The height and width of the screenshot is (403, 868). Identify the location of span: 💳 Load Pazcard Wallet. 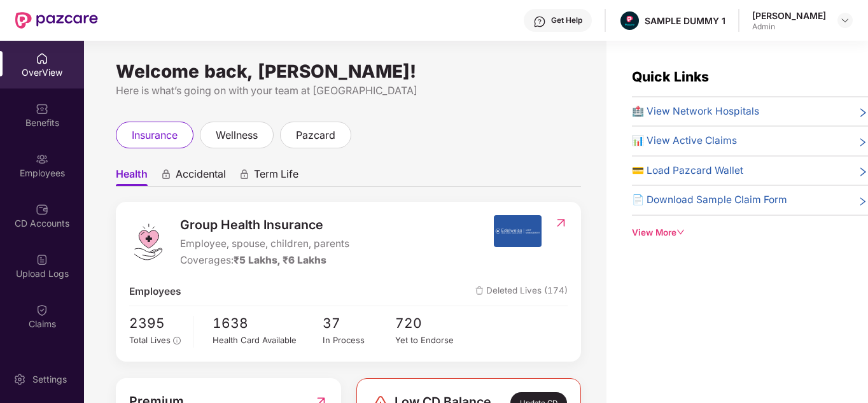
(687, 170).